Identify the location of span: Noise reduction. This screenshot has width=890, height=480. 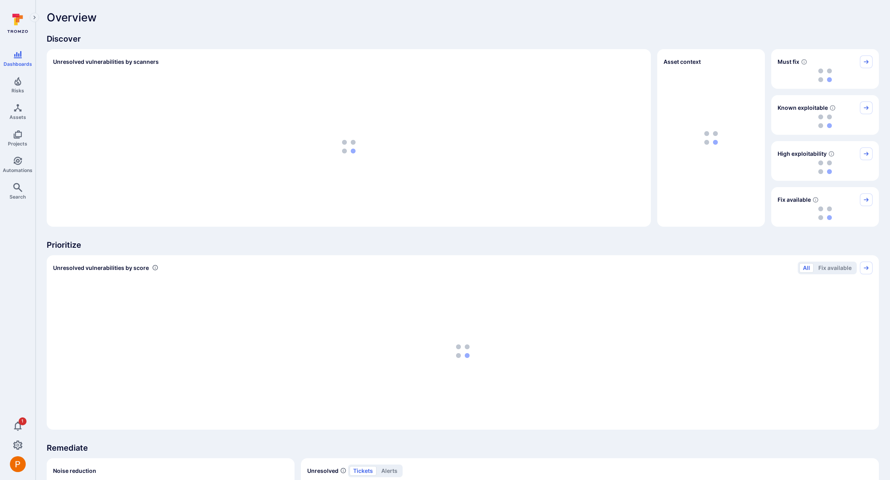
(74, 470).